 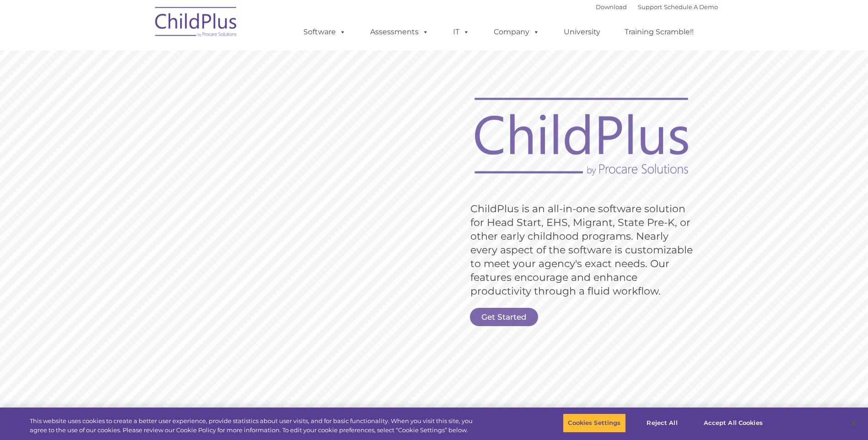 I want to click on a: IT, so click(x=462, y=32).